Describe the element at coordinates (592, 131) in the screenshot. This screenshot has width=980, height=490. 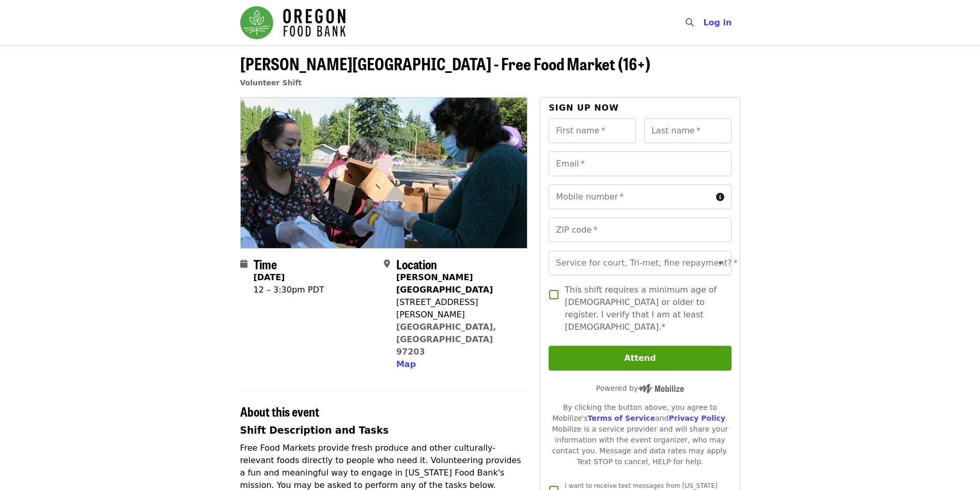
I see `input: First name` at that location.